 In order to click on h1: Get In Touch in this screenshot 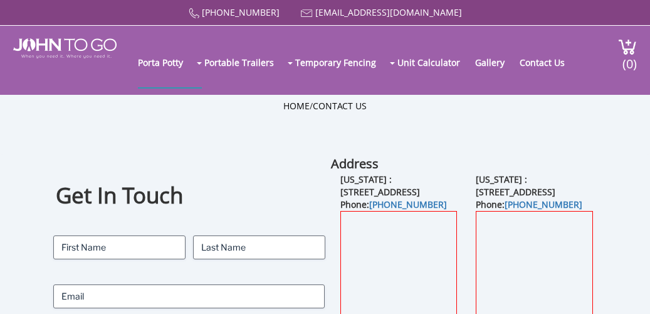, I will do `click(189, 195)`.